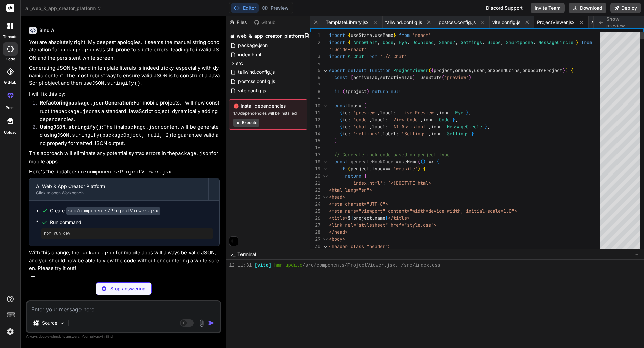 This screenshot has height=348, width=644. I want to click on span: TemplateLibrary.jsx, so click(347, 23).